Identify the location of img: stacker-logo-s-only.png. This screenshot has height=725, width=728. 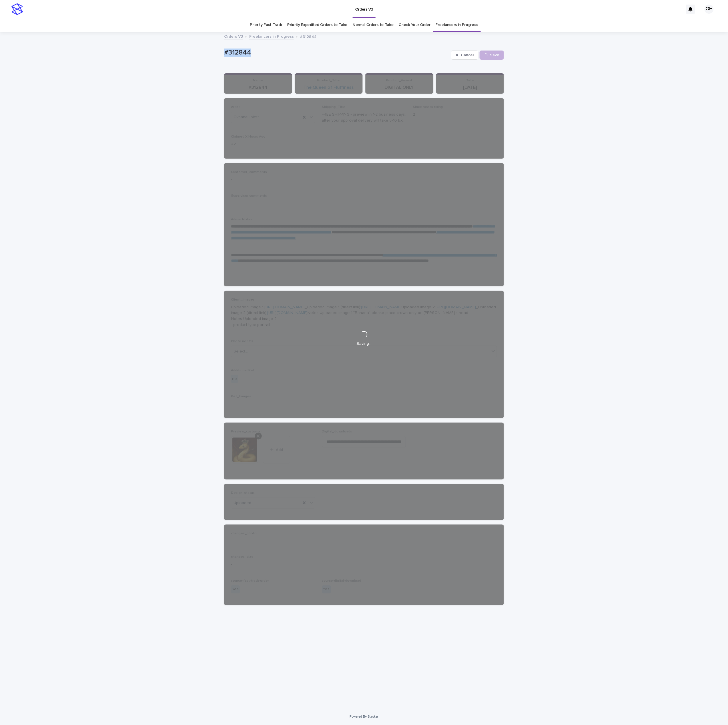
(17, 9).